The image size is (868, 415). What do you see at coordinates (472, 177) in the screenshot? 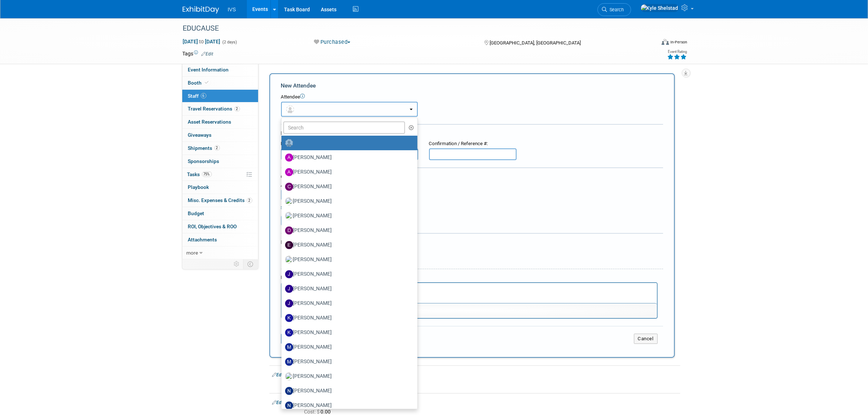
I see `div: Cost:` at bounding box center [472, 177].